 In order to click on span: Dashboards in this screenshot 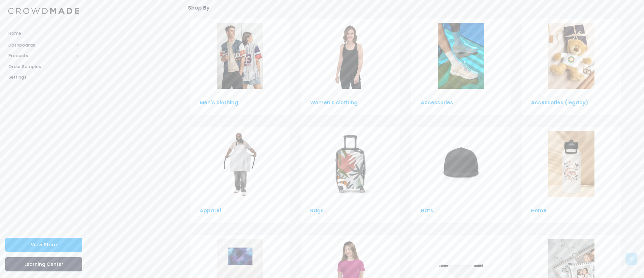, I will do `click(41, 45)`.